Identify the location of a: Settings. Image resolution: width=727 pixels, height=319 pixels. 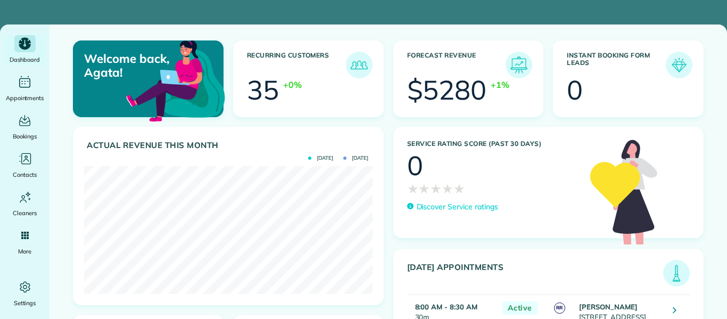
(24, 293).